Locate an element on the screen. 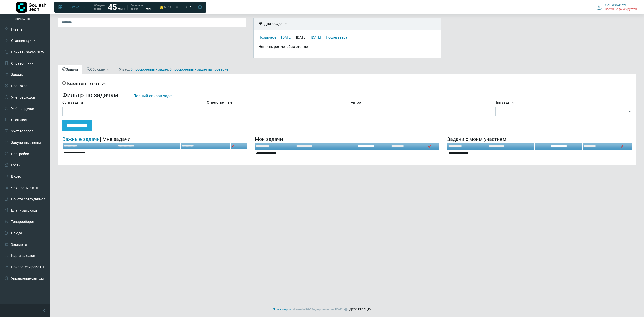 This screenshot has height=317, width=644. a: Послезавтра is located at coordinates (337, 38).